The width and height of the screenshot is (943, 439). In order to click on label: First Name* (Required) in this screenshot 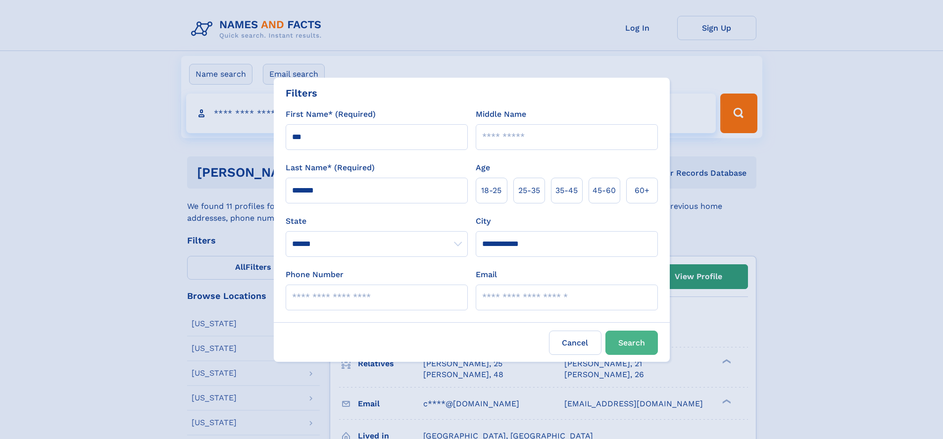, I will do `click(331, 114)`.